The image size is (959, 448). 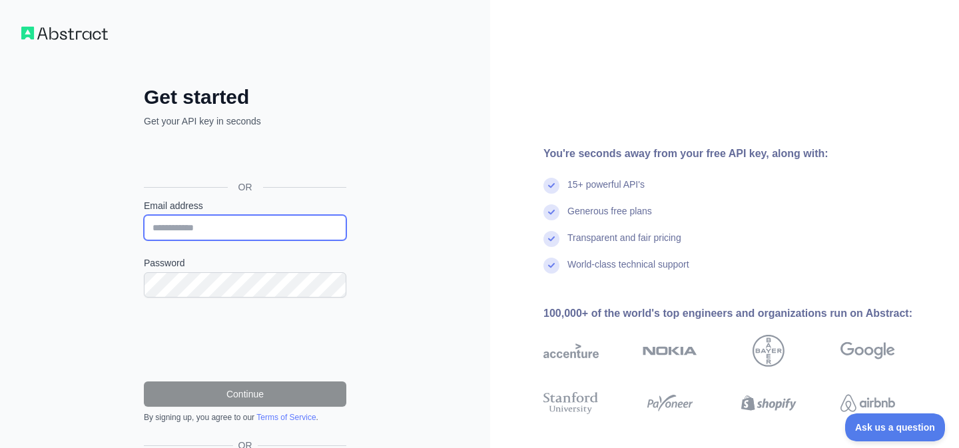 I want to click on img: Workflow, so click(x=65, y=33).